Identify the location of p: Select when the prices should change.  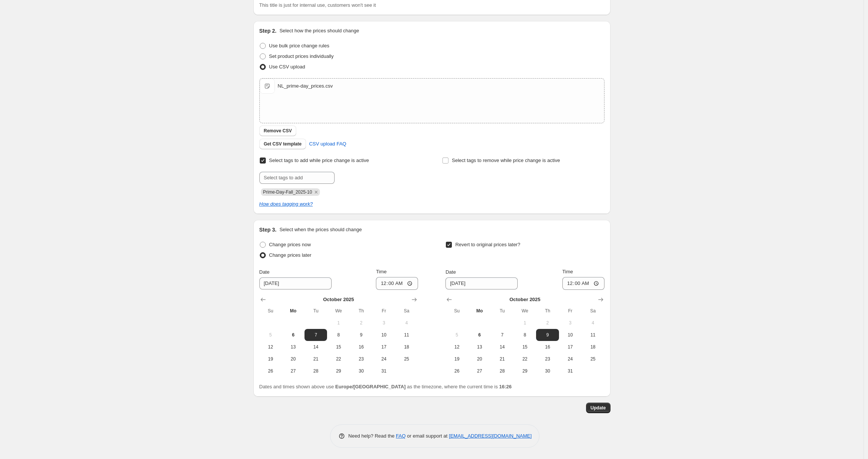
(320, 230).